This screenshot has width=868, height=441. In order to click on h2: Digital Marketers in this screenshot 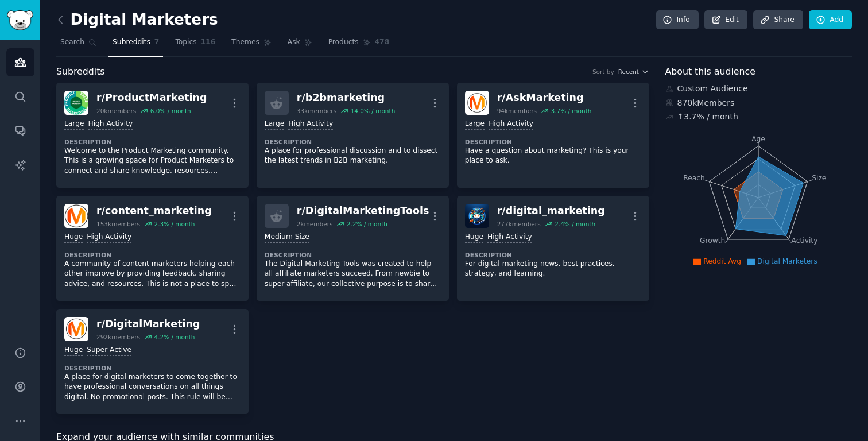, I will do `click(137, 20)`.